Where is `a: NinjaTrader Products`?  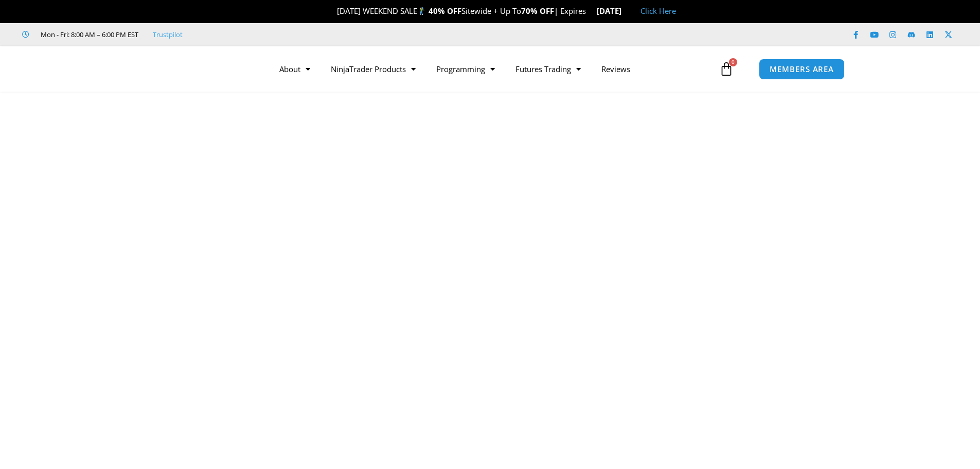
a: NinjaTrader Products is located at coordinates (373, 69).